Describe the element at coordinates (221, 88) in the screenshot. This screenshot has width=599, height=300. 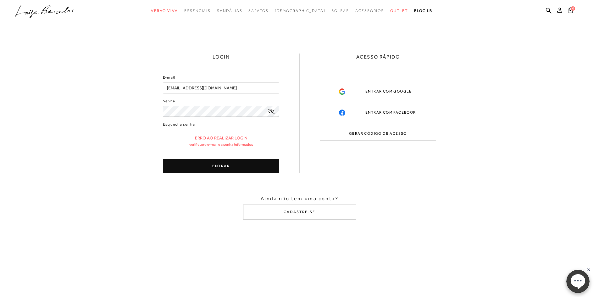
I see `input: E-mail` at that location.